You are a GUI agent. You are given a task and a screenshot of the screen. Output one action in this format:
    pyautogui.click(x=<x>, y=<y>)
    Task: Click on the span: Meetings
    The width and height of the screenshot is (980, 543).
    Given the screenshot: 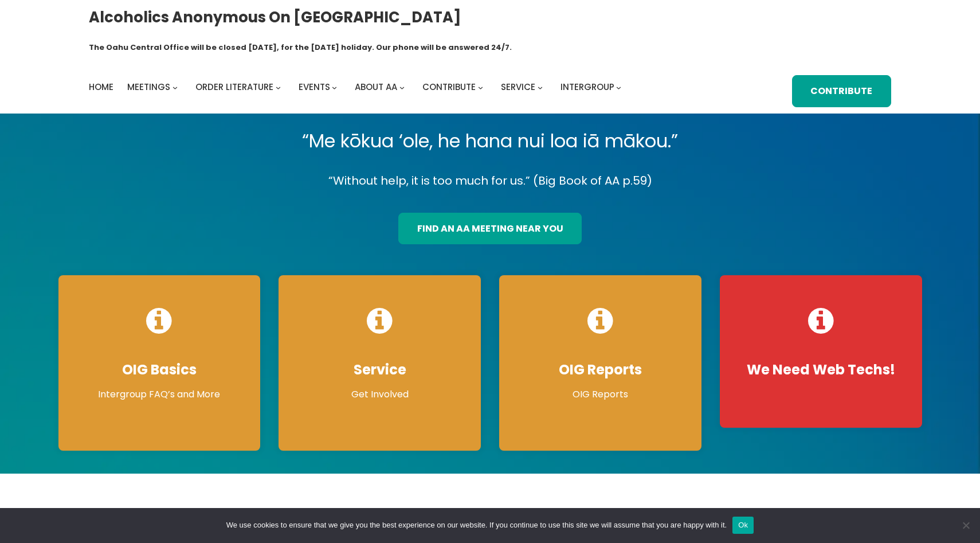 What is the action you would take?
    pyautogui.click(x=149, y=87)
    